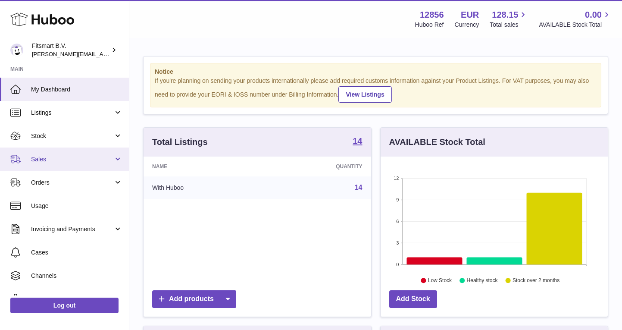 The height and width of the screenshot is (330, 622). Describe the element at coordinates (317, 166) in the screenshot. I see `th: Quantity` at that location.